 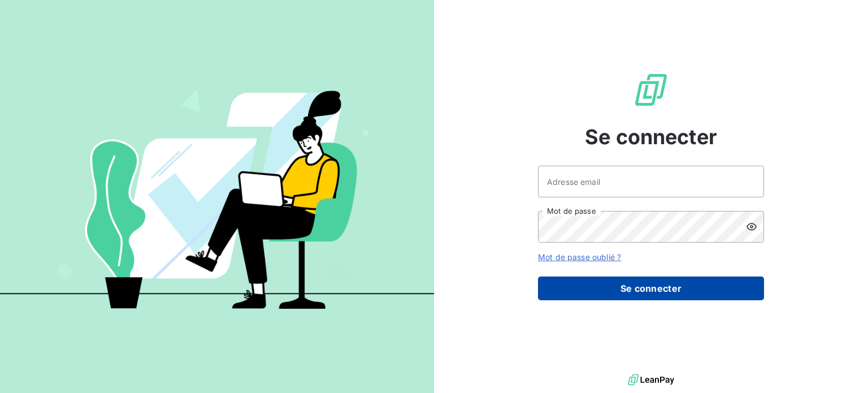 I want to click on a: Mot de passe oublié ?, so click(x=579, y=256).